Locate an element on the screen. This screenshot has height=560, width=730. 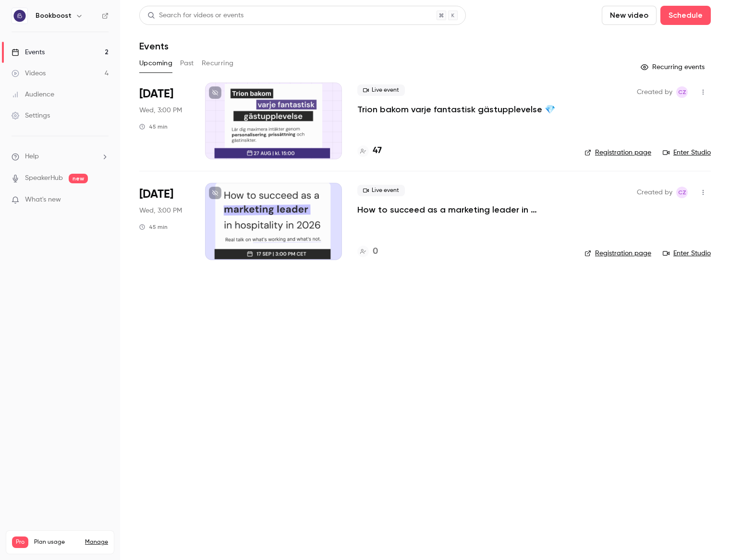
div: Sep 17 Wed, 3:00 PM (Europe/Stockholm) is located at coordinates (165, 221).